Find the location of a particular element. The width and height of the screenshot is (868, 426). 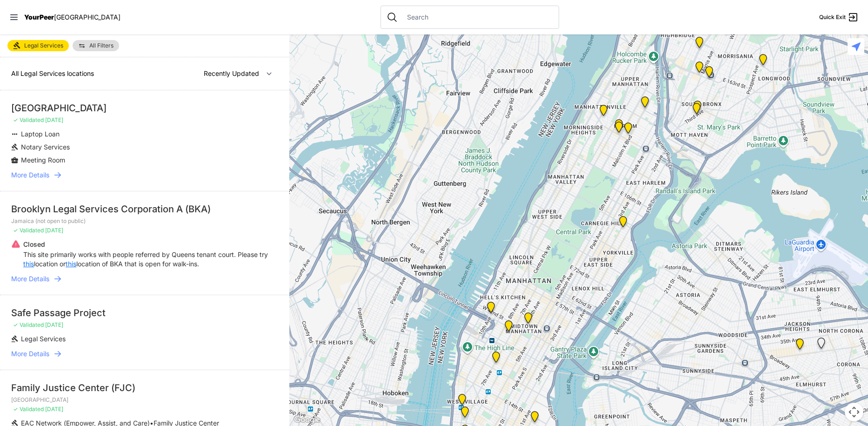

a: All Filters is located at coordinates (96, 46).